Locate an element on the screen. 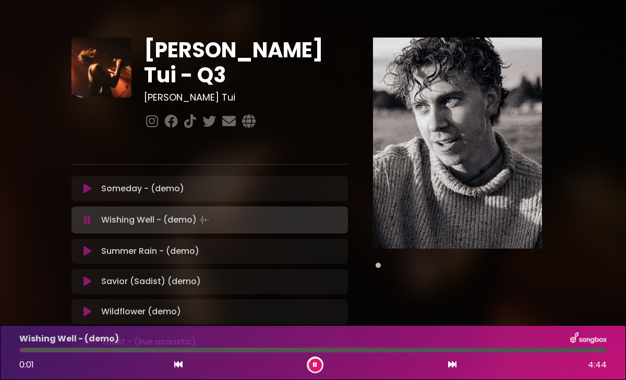 This screenshot has width=626, height=380. img: GhPKDW4sSLefIfBuW5vh is located at coordinates (101, 67).